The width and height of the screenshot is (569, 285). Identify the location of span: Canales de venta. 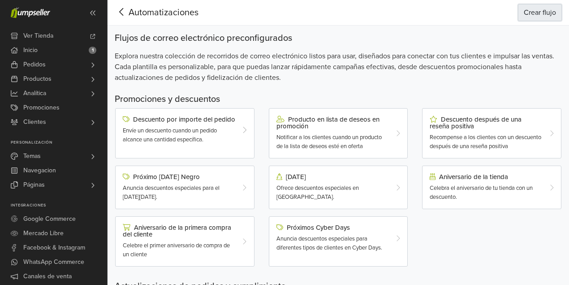
(48, 276).